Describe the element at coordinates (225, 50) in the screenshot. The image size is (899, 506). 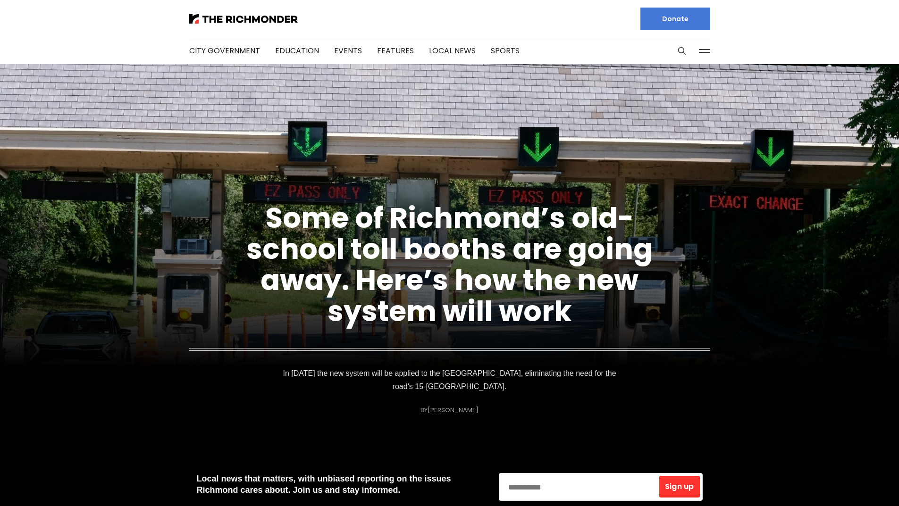
I see `a: City Government` at that location.